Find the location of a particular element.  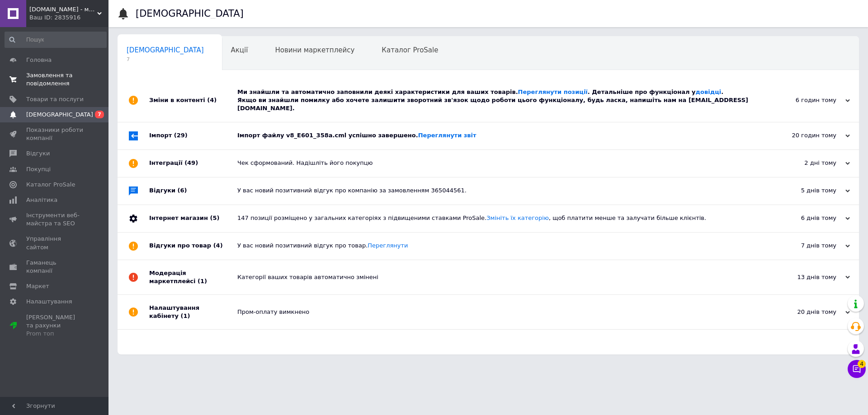

span: (29) is located at coordinates (181, 135).